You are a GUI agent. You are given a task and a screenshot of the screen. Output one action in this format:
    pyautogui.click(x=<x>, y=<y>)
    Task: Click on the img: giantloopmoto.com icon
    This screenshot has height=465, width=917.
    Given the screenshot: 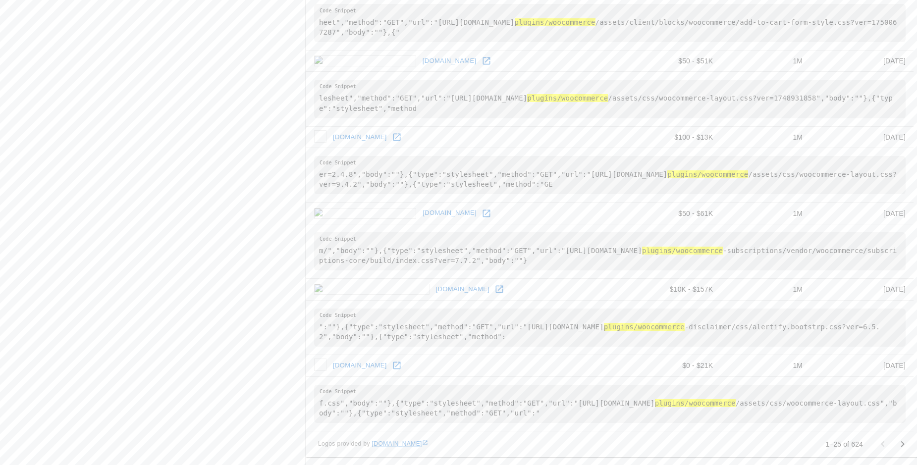 What is the action you would take?
    pyautogui.click(x=372, y=289)
    